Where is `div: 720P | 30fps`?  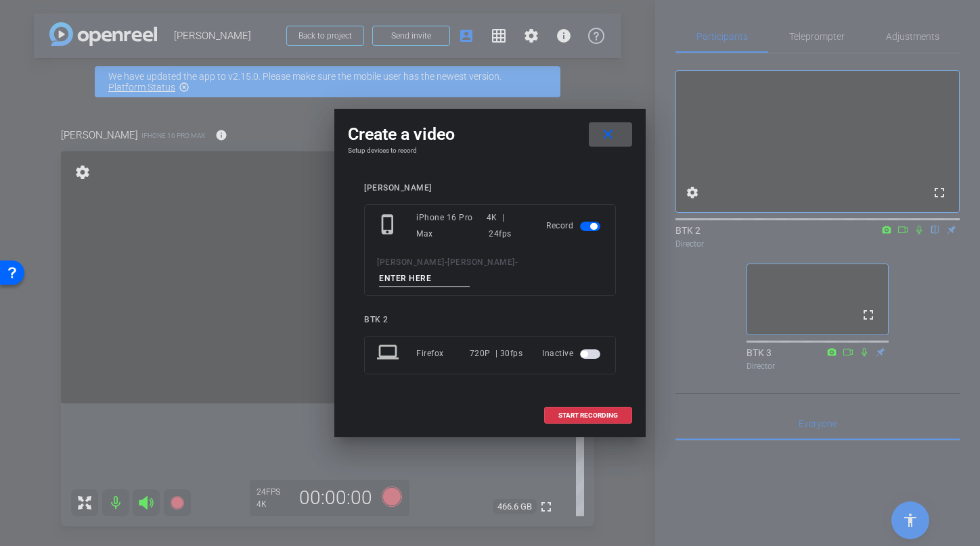
div: 720P | 30fps is located at coordinates (496, 354).